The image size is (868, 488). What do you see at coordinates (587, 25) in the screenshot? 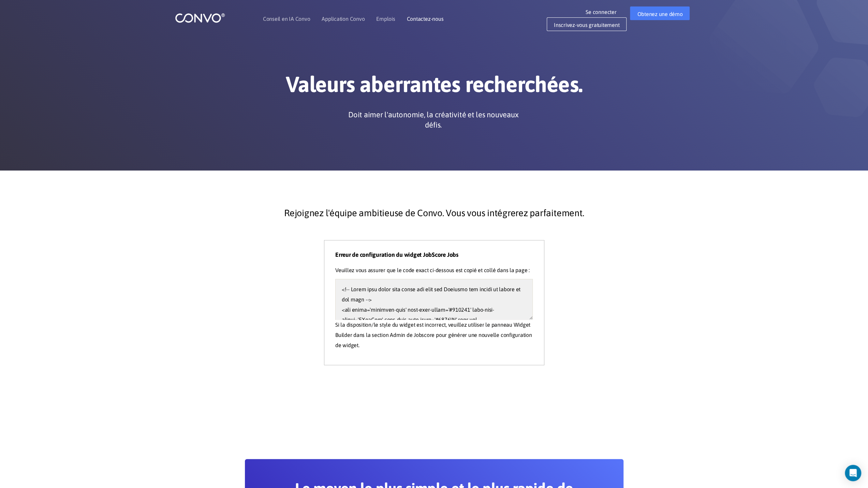
I see `font: Inscrivez-vous gratuitement` at bounding box center [587, 25].